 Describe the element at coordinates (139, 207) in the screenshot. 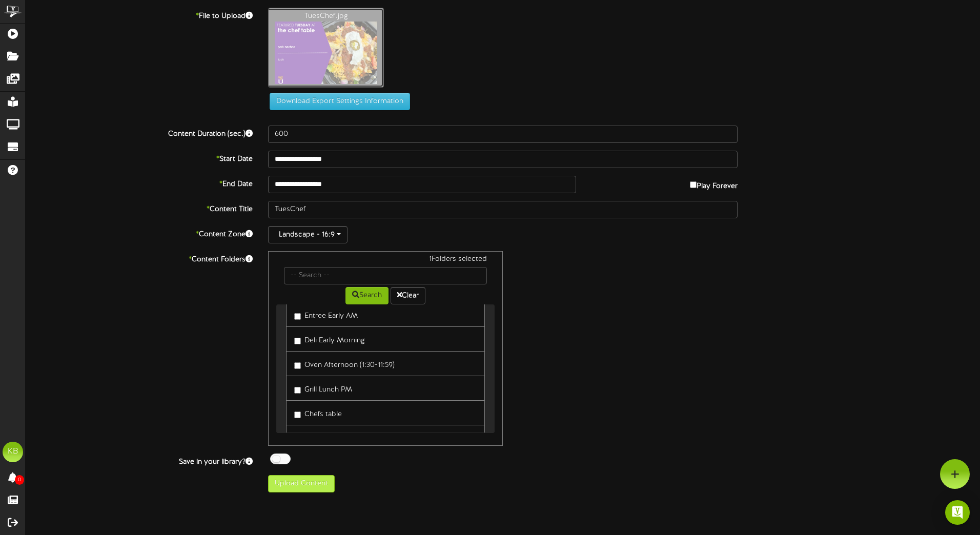

I see `label: Content Title` at that location.